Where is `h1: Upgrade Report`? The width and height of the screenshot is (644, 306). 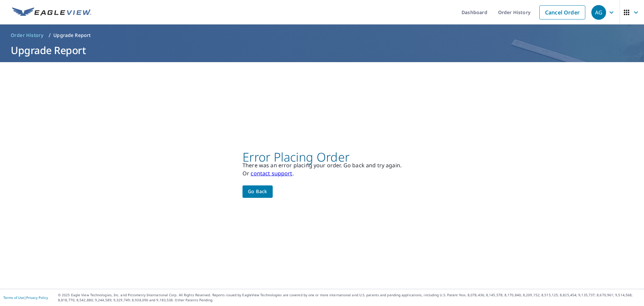
h1: Upgrade Report is located at coordinates (322, 50).